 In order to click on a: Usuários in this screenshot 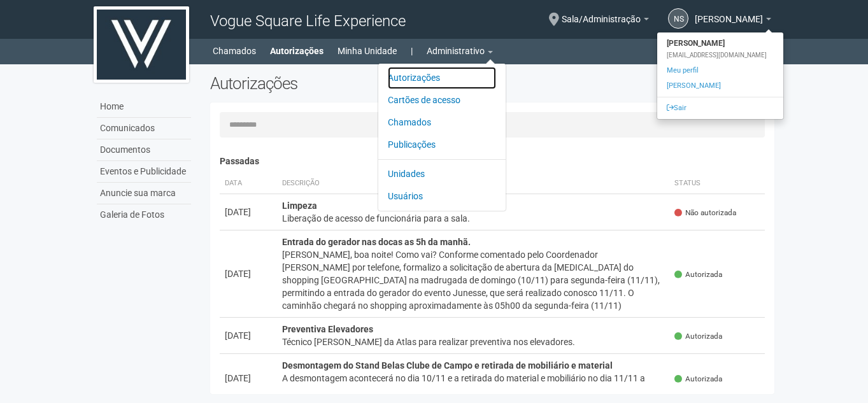, I will do `click(442, 196)`.